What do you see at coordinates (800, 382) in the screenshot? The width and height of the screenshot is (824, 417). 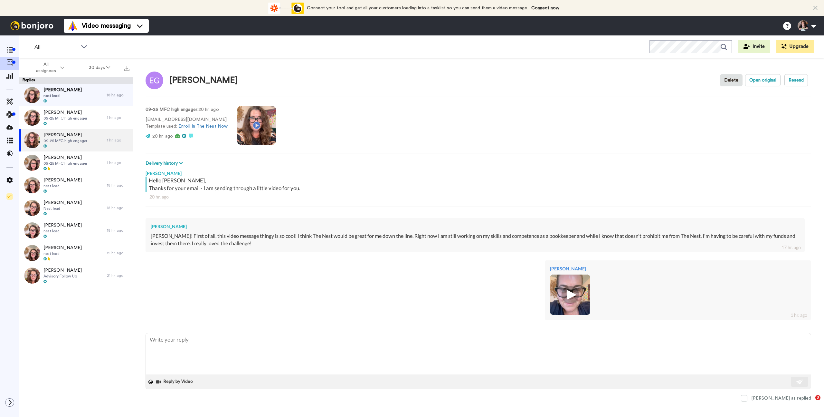 I see `img: send-white.svg` at bounding box center [800, 382].